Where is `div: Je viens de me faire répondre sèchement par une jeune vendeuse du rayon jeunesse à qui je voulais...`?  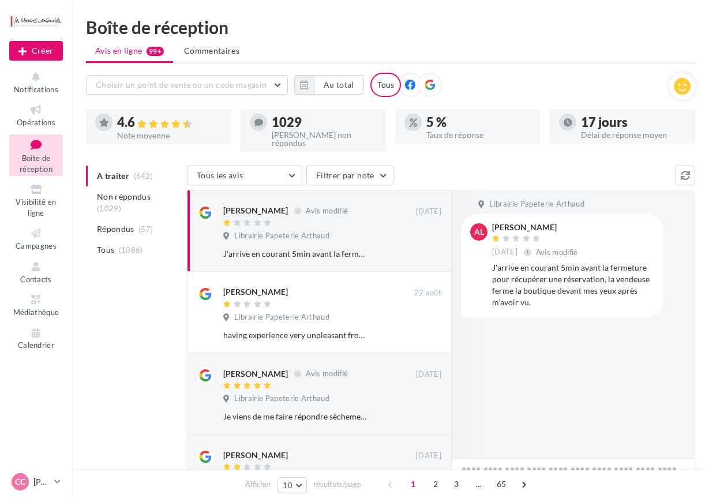 div: Je viens de me faire répondre sèchement par une jeune vendeuse du rayon jeunesse à qui je voulais... is located at coordinates (295, 417).